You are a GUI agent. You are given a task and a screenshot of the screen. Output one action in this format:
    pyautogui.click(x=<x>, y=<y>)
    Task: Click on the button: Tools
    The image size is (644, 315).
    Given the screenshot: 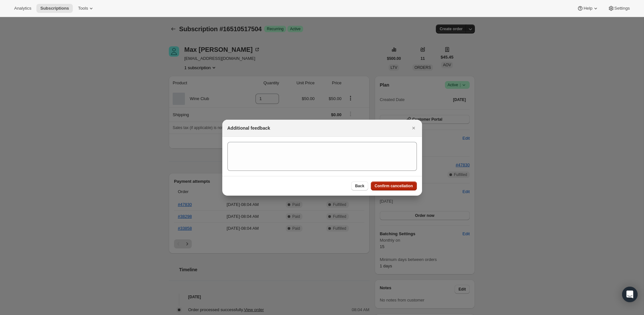 What is the action you would take?
    pyautogui.click(x=86, y=9)
    